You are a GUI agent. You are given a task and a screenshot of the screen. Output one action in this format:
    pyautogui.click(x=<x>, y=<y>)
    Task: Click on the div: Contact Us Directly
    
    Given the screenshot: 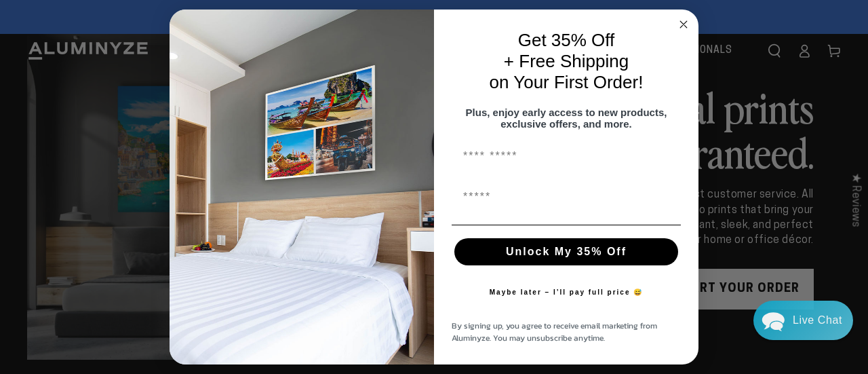 What is the action you would take?
    pyautogui.click(x=818, y=320)
    